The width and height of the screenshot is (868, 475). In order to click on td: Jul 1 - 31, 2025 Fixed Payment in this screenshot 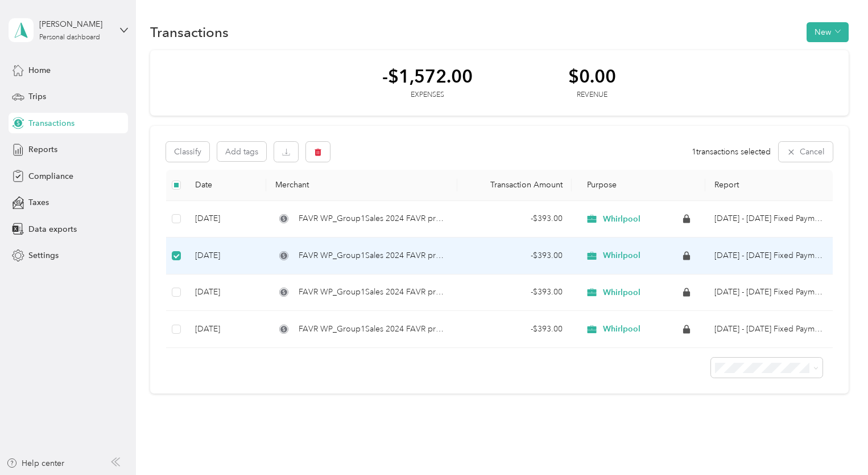, I will do `click(769, 329)`.